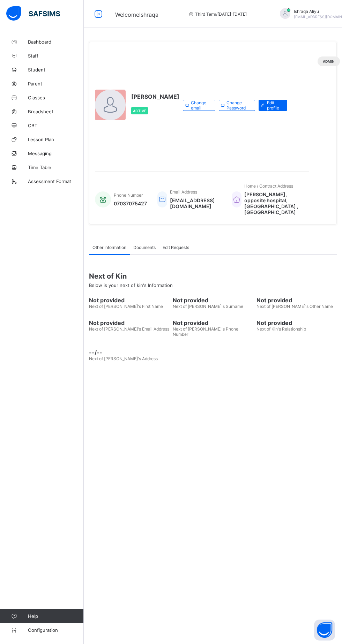 Image resolution: width=342 pixels, height=644 pixels. I want to click on span: 07037075427, so click(130, 203).